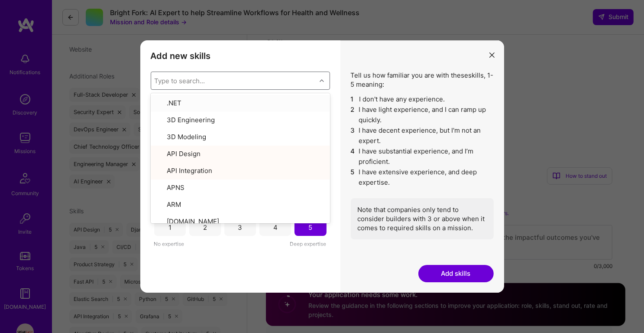 Image resolution: width=644 pixels, height=333 pixels. What do you see at coordinates (240, 227) in the screenshot?
I see `div: 3` at bounding box center [240, 227].